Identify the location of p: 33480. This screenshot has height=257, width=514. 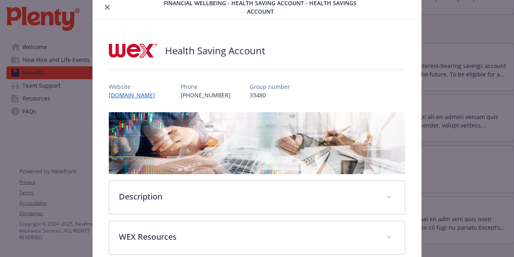
(270, 95).